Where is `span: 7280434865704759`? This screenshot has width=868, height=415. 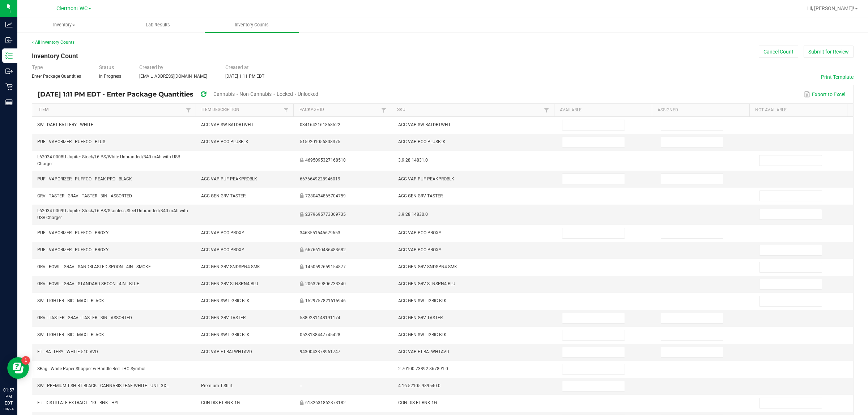 span: 7280434865704759 is located at coordinates (326, 196).